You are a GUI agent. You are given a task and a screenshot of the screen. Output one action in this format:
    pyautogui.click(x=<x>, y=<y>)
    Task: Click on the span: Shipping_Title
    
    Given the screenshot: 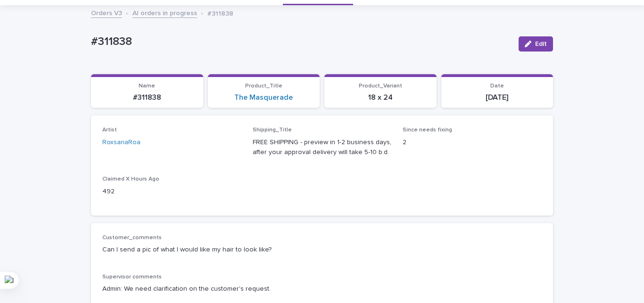 What is the action you would take?
    pyautogui.click(x=272, y=130)
    